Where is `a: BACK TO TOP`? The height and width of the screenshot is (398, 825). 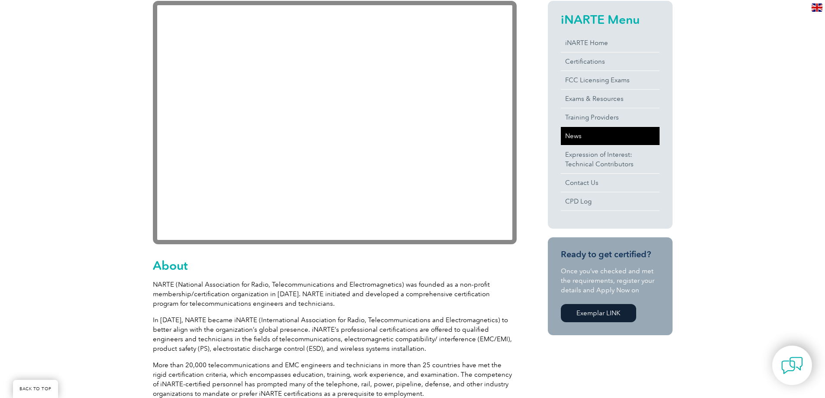 a: BACK TO TOP is located at coordinates (36, 389).